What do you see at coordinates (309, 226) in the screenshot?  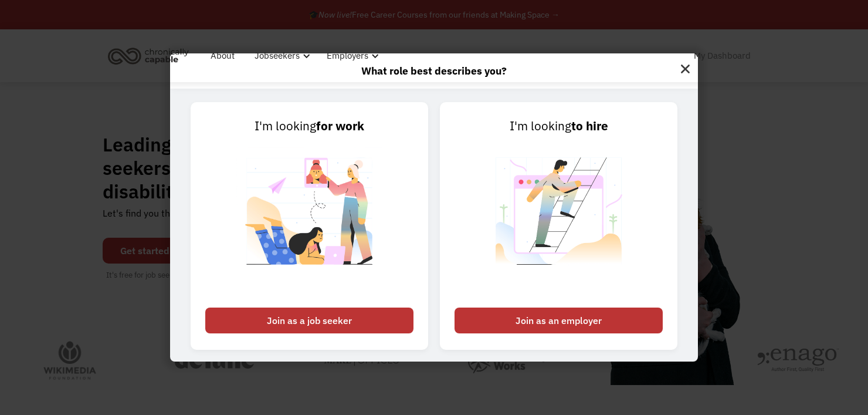 I see `a: I'm lookingfor workJoin as a job seeker` at bounding box center [309, 226].